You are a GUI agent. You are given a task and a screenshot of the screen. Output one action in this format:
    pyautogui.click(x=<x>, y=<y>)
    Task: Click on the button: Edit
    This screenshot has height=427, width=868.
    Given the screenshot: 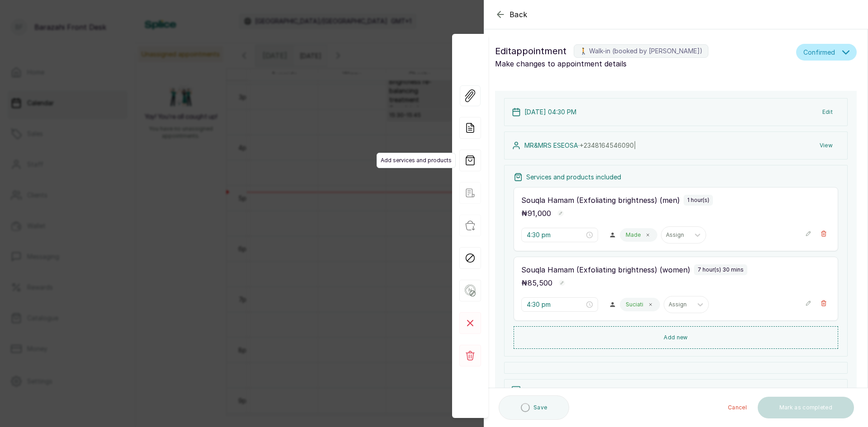 What is the action you would take?
    pyautogui.click(x=827, y=112)
    